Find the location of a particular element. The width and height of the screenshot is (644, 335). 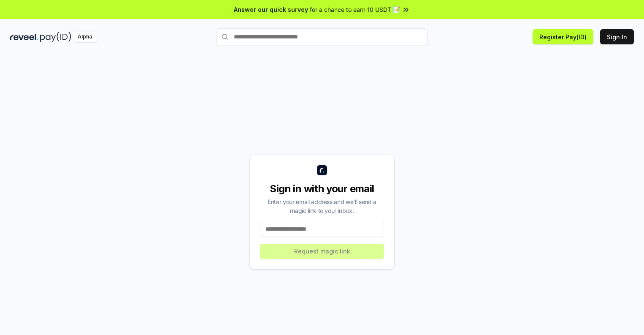

img: logo_small is located at coordinates (322, 170).